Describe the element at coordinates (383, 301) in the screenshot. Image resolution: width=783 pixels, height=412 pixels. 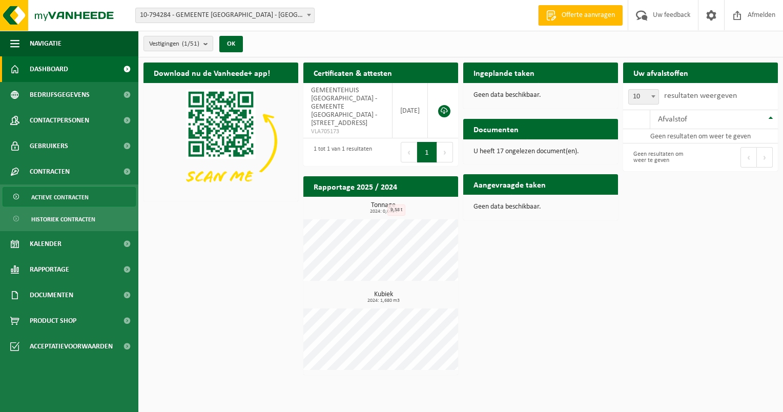
I see `span: 2024: 1,680 m3` at that location.